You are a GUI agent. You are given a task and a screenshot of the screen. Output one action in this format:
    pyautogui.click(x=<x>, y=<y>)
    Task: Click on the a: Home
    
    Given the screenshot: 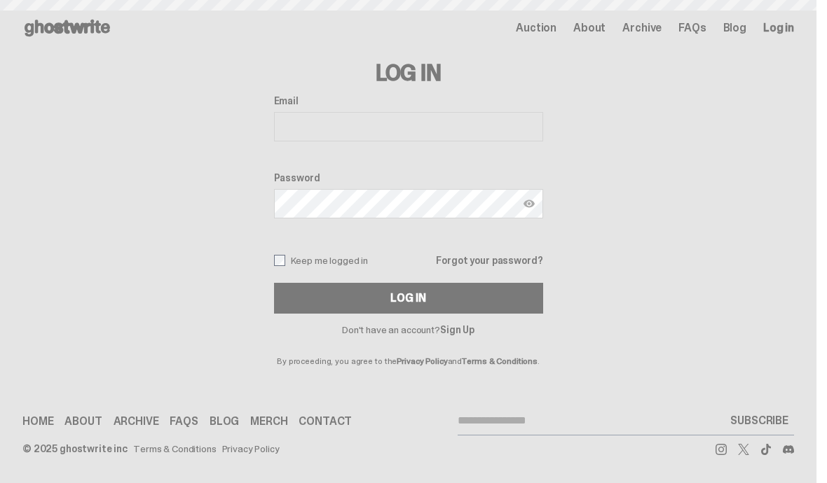 What is the action you would take?
    pyautogui.click(x=38, y=422)
    